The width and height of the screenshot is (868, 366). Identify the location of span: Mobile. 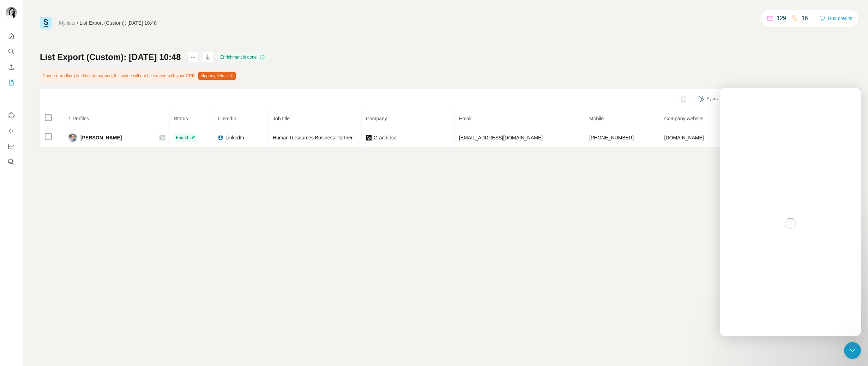
(596, 118).